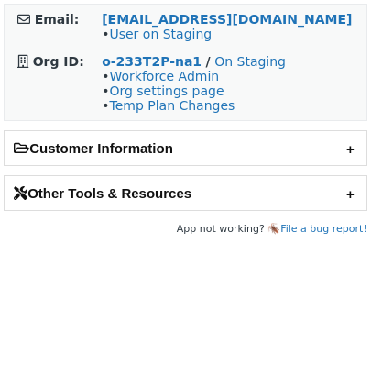  What do you see at coordinates (185, 193) in the screenshot?
I see `h2: Other Tools & Resources` at bounding box center [185, 193].